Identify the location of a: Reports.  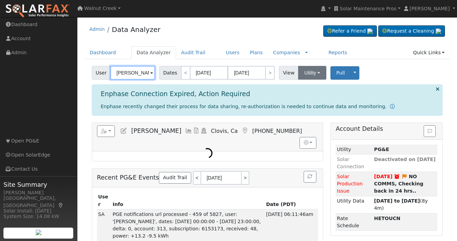
(338, 53).